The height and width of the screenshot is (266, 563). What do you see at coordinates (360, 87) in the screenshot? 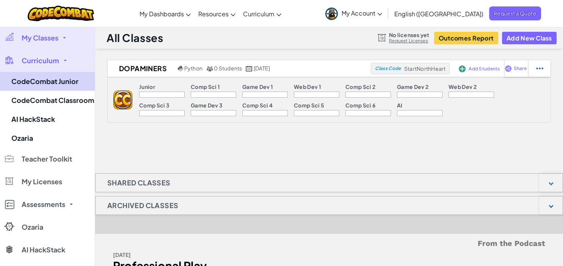
I see `p: Comp Sci 2` at bounding box center [360, 87].